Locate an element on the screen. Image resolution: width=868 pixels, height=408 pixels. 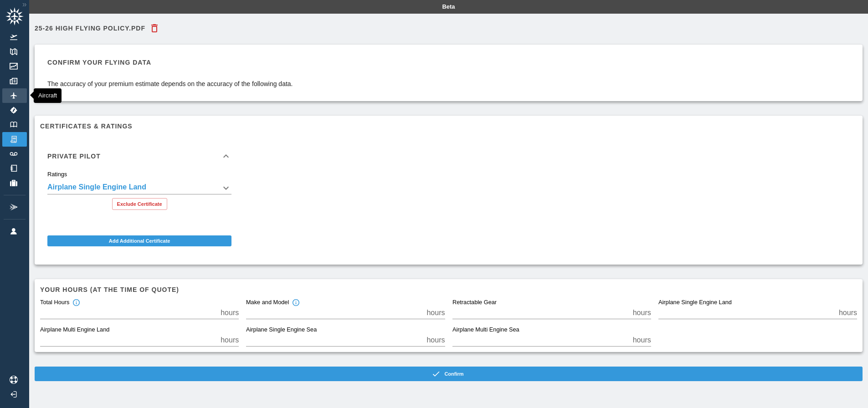
p: The accuracy of your premium estimate depends on the accuracy of the following data. is located at coordinates (170, 84).